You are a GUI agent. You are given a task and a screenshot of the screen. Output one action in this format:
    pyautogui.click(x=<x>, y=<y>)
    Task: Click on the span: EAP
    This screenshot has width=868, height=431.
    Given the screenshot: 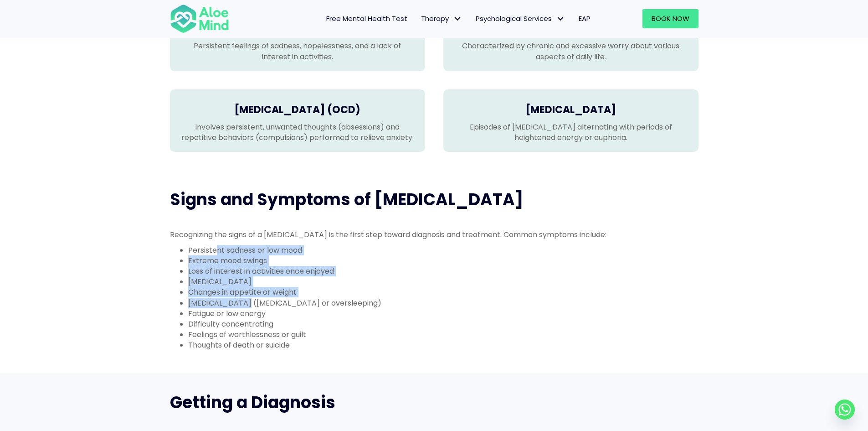 What is the action you would take?
    pyautogui.click(x=585, y=18)
    